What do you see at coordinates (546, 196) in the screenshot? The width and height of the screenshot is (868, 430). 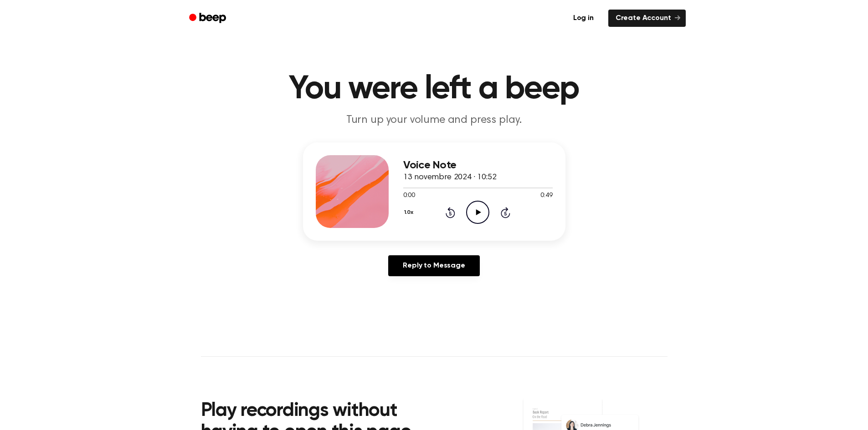 I see `span: 0:49` at bounding box center [546, 196].